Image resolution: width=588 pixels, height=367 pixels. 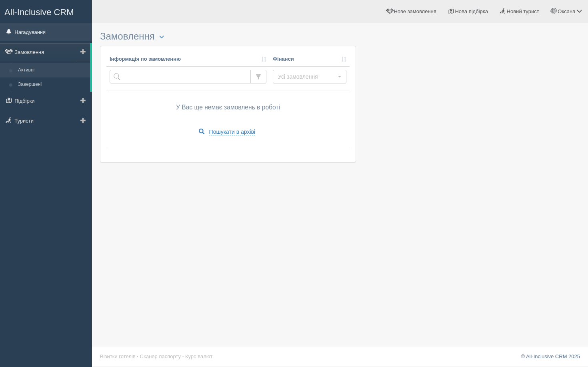 I want to click on span: All-Inclusive CRM, so click(x=39, y=12).